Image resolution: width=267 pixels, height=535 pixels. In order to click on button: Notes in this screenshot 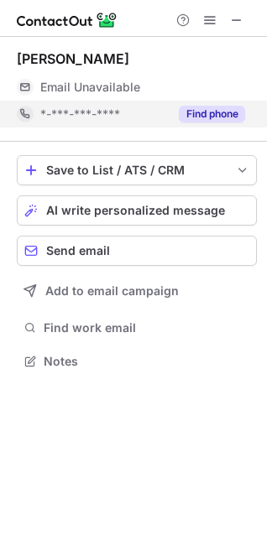, I will do `click(137, 362)`.